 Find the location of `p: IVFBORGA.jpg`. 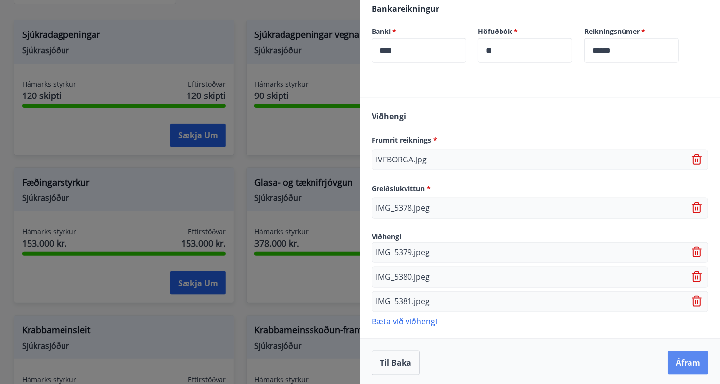

p: IVFBORGA.jpg is located at coordinates (401, 160).